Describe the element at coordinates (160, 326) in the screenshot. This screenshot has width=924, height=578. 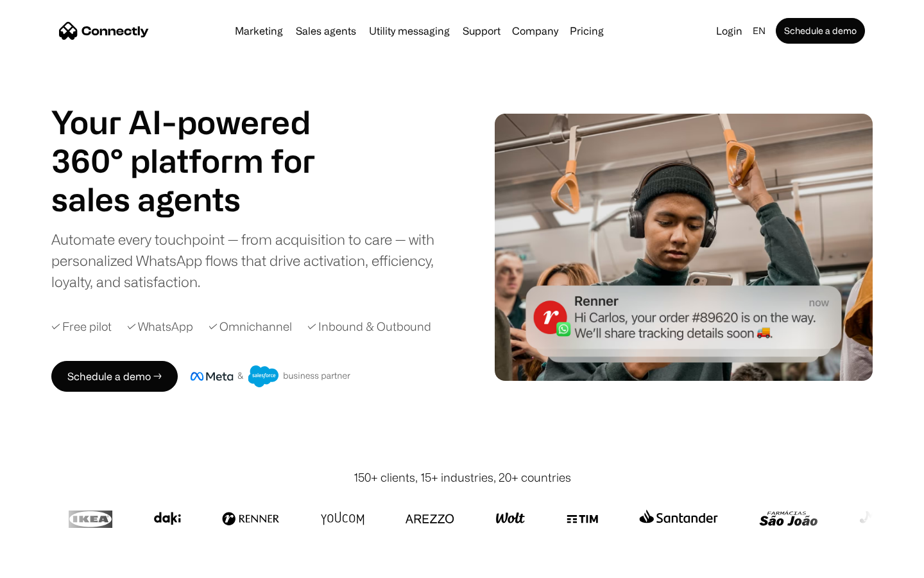
I see `div: ✓ WhatsApp` at that location.